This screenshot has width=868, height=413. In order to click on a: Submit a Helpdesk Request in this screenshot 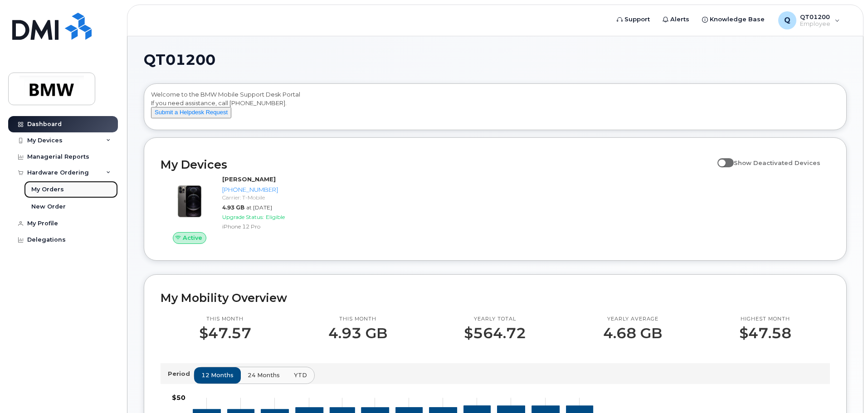, I will do `click(191, 112)`.